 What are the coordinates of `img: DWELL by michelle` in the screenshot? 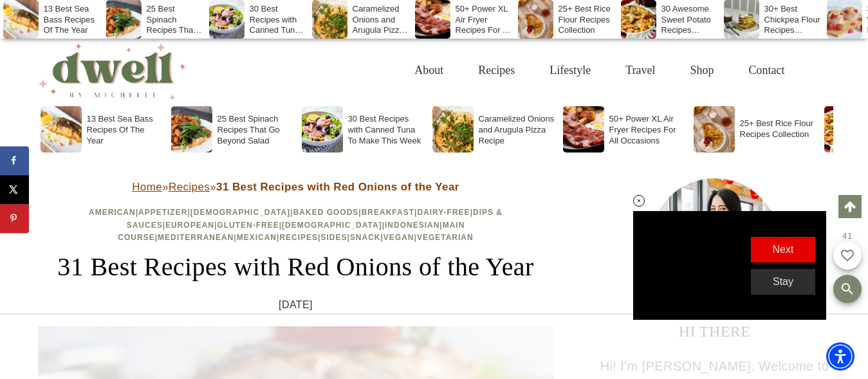 It's located at (112, 70).